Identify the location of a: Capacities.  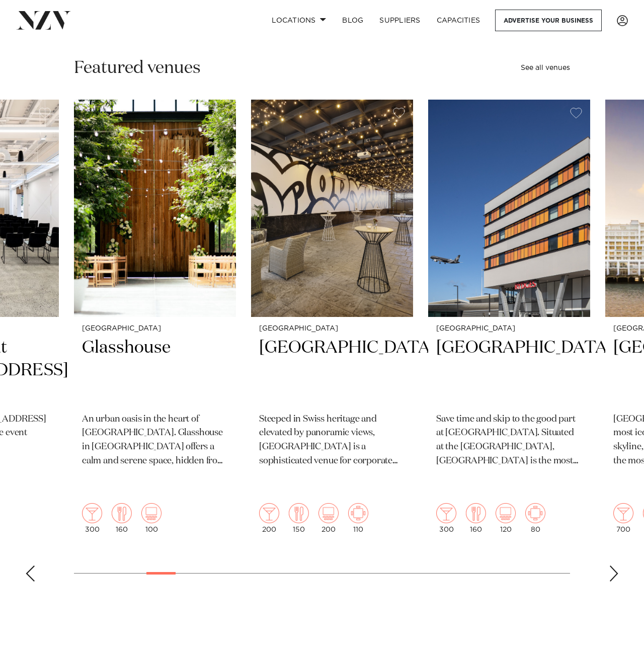
(458, 20).